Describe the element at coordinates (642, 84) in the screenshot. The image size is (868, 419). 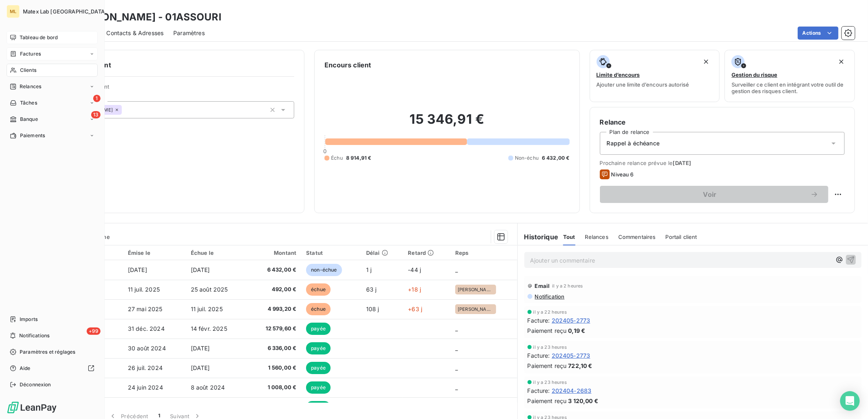
I see `span: Ajouter une limite d’encours autorisé` at that location.